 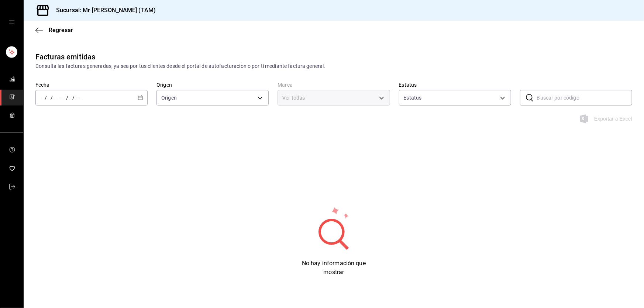 What do you see at coordinates (413, 98) in the screenshot?
I see `span: Estatus` at bounding box center [413, 98].